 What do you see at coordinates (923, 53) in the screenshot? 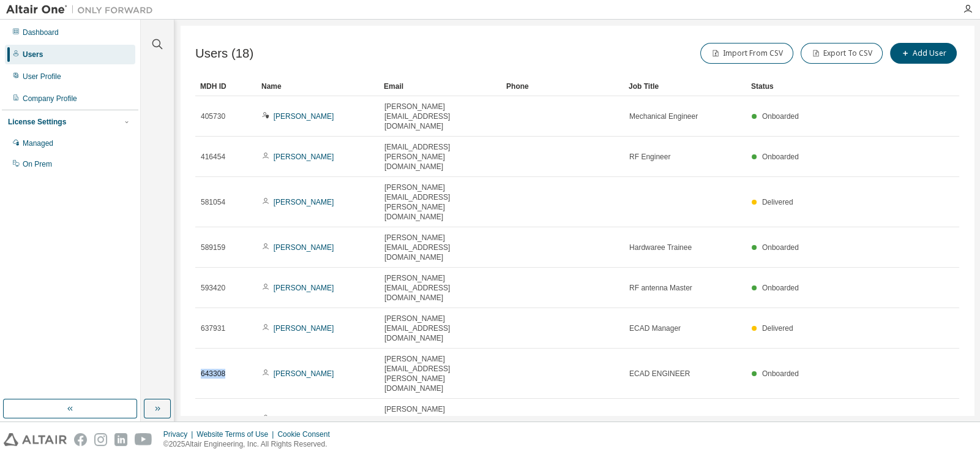
I see `button: Add User` at bounding box center [923, 53].